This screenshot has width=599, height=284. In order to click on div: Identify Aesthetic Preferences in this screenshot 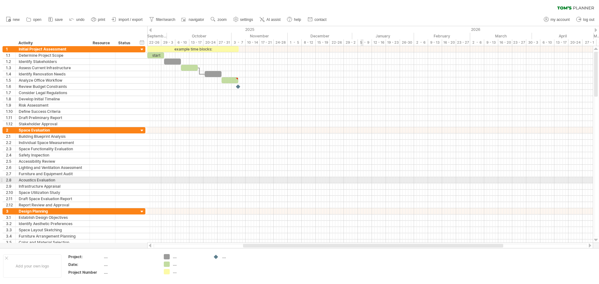, I will do `click(52, 224)`.